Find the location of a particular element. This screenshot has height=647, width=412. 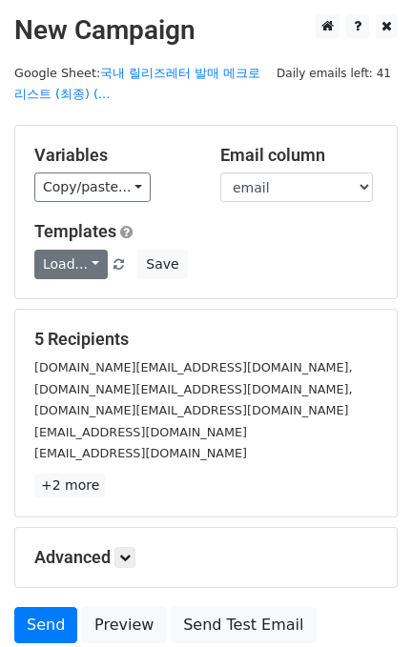

h5: Variables is located at coordinates (112, 155).